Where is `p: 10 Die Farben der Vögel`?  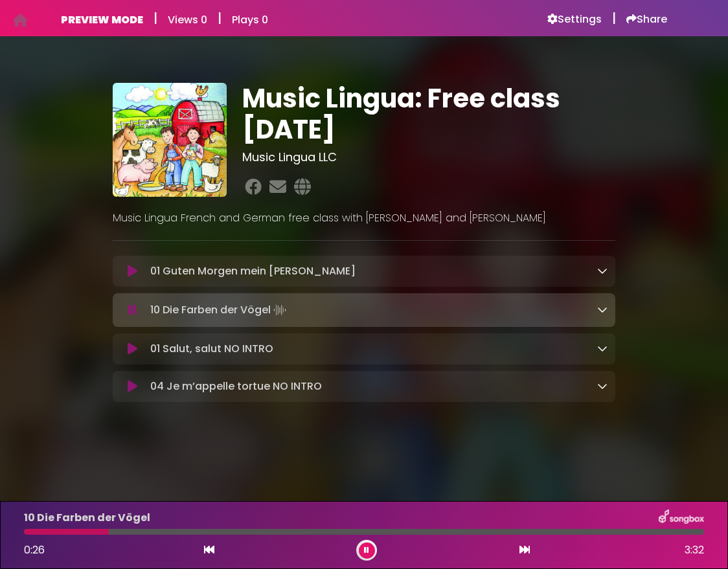
p: 10 Die Farben der Vögel is located at coordinates (220, 310).